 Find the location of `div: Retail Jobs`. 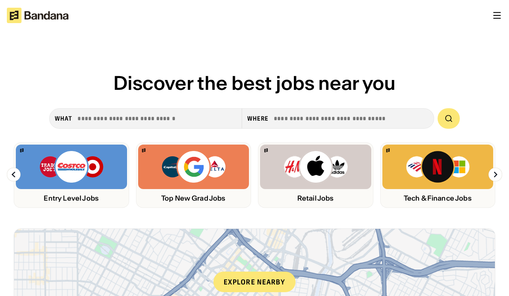

div: Retail Jobs is located at coordinates (315, 198).